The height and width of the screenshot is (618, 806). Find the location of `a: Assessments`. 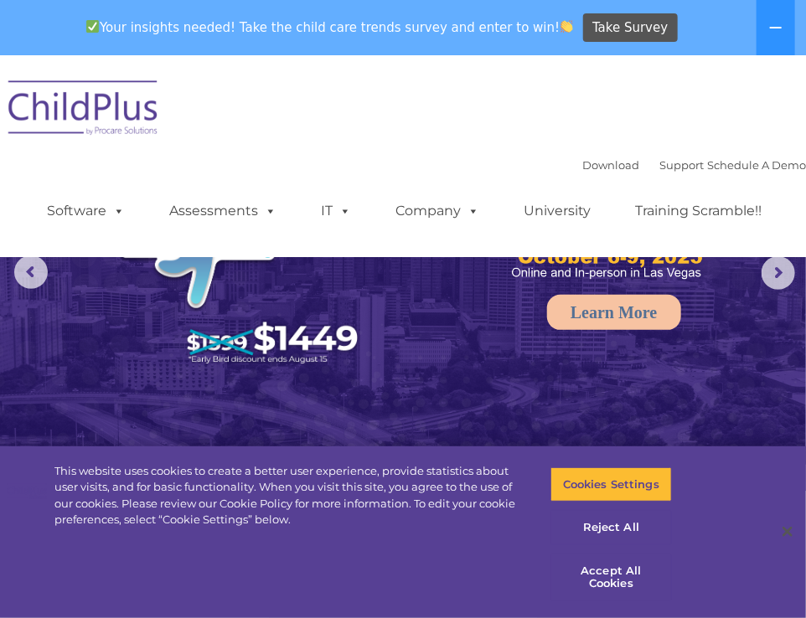

a: Assessments is located at coordinates (223, 211).